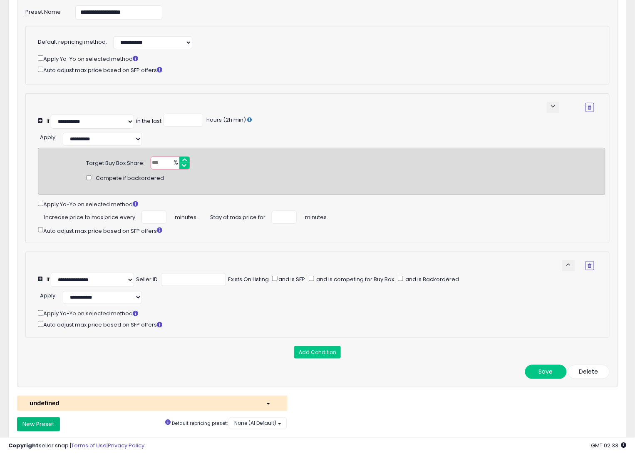 This screenshot has height=454, width=635. Describe the element at coordinates (149, 121) in the screenshot. I see `div: in the last` at that location.